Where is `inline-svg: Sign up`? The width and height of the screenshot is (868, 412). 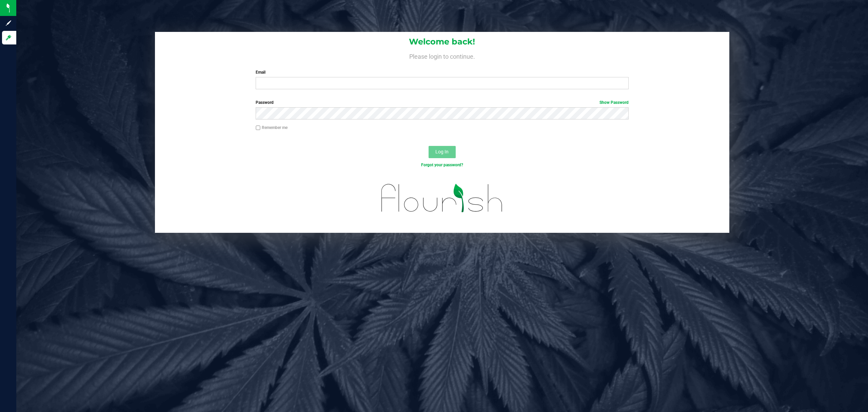
inline-svg: Sign up is located at coordinates (8, 23).